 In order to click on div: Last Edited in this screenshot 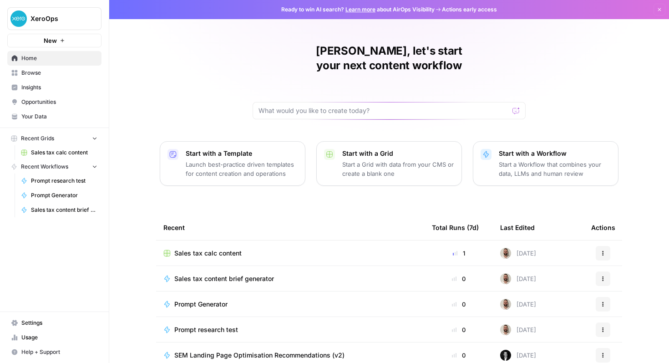, I will do `click(518, 227)`.